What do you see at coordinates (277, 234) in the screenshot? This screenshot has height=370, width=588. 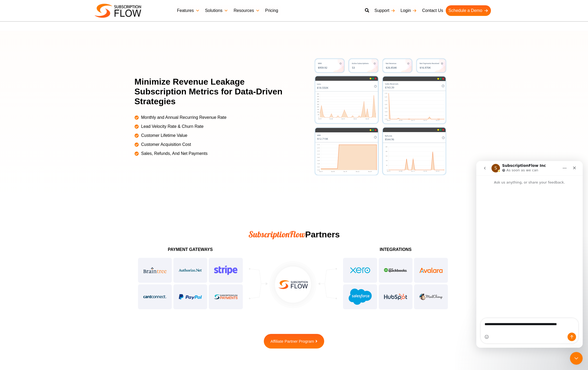 I see `span: SubscriptionFlow` at bounding box center [277, 234].